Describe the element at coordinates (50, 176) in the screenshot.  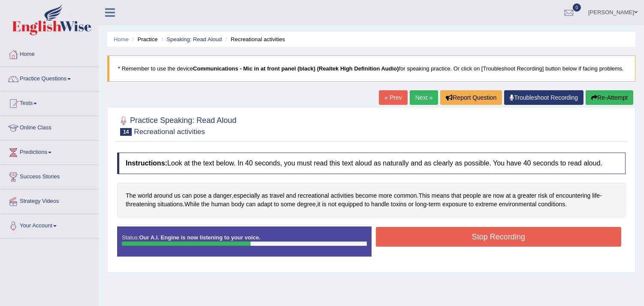
I see `a: Success Stories` at that location.